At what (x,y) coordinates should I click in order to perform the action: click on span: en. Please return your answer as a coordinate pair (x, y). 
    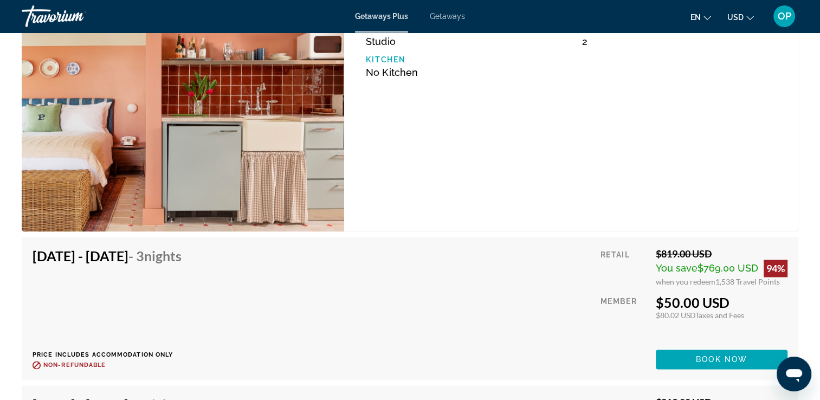
    Looking at the image, I should click on (696, 17).